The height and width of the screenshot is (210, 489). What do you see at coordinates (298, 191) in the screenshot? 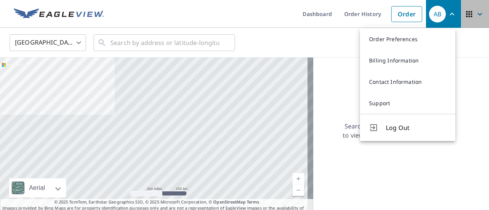
I see `a: Current Level 5, Zoom Out` at bounding box center [298, 191].